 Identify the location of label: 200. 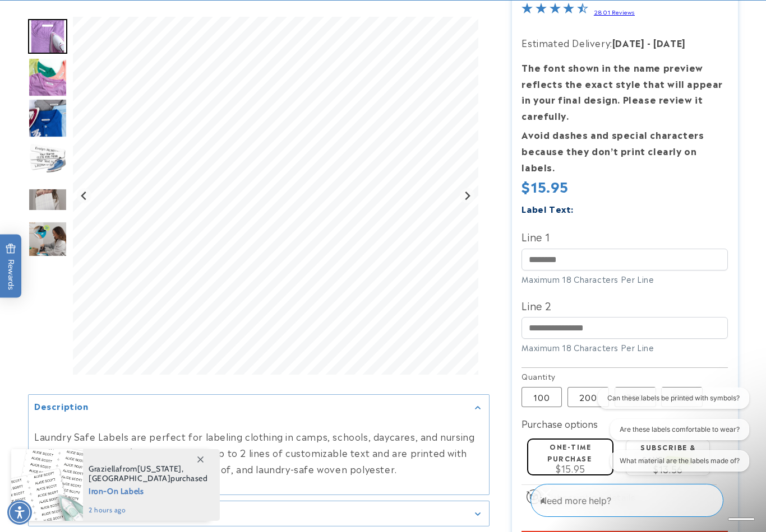
(589, 397).